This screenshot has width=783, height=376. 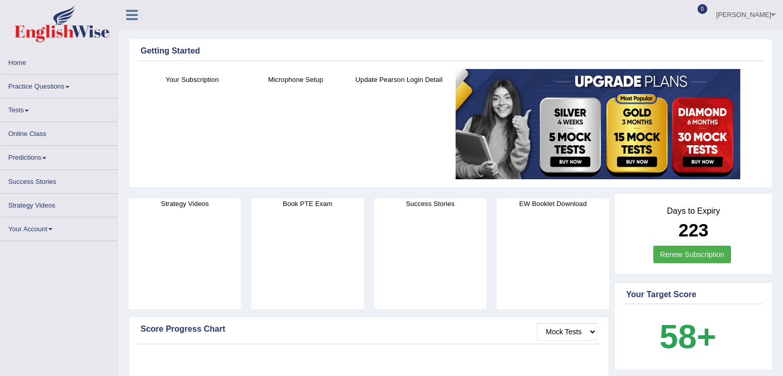 I want to click on a: Tests, so click(x=59, y=108).